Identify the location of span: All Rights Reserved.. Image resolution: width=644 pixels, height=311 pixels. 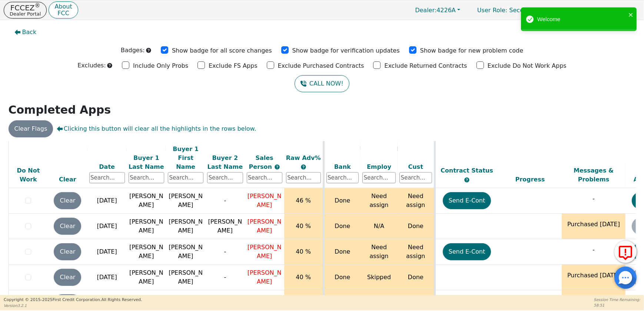
(122, 299).